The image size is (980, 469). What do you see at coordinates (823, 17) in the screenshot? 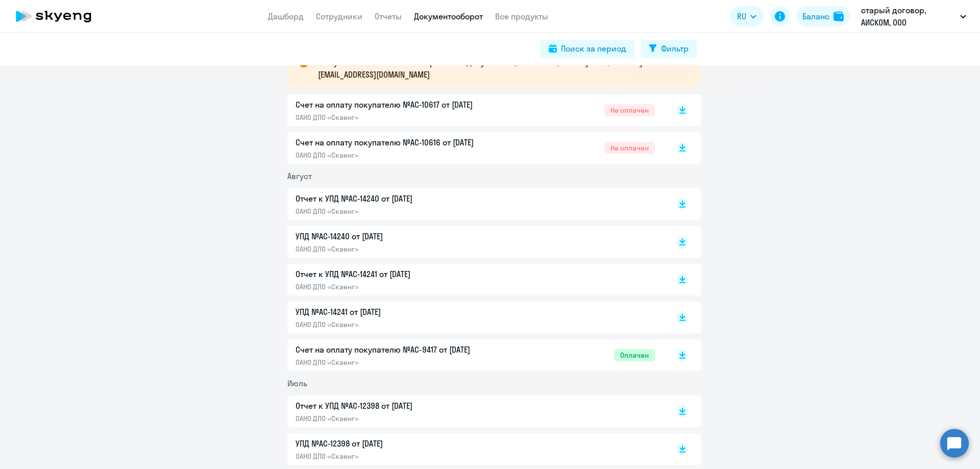
I see `a: Балансbalance` at bounding box center [823, 17].